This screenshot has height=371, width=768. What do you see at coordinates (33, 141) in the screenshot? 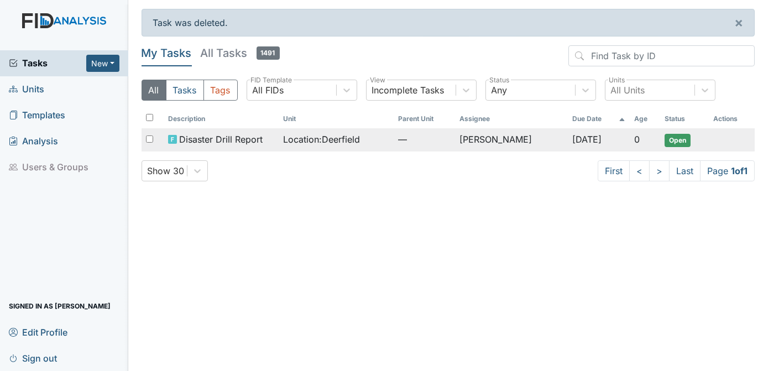
I see `span: Analysis` at bounding box center [33, 141].